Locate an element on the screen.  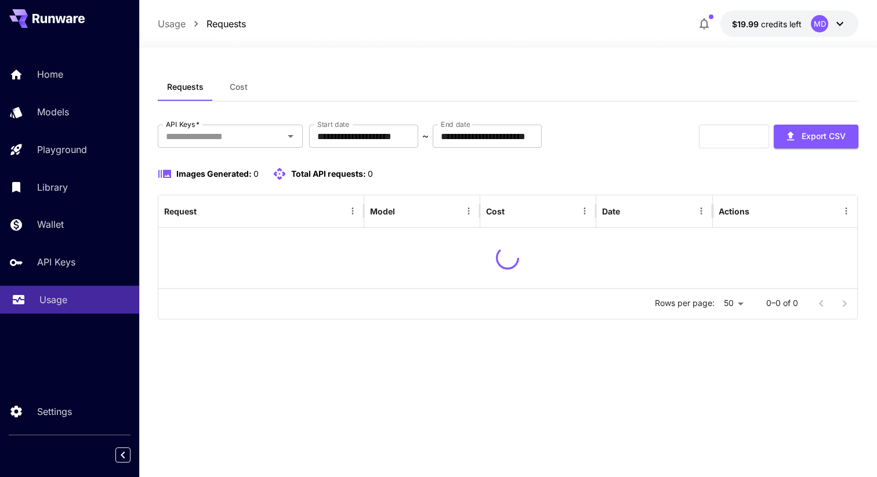
p: Playground is located at coordinates (62, 150).